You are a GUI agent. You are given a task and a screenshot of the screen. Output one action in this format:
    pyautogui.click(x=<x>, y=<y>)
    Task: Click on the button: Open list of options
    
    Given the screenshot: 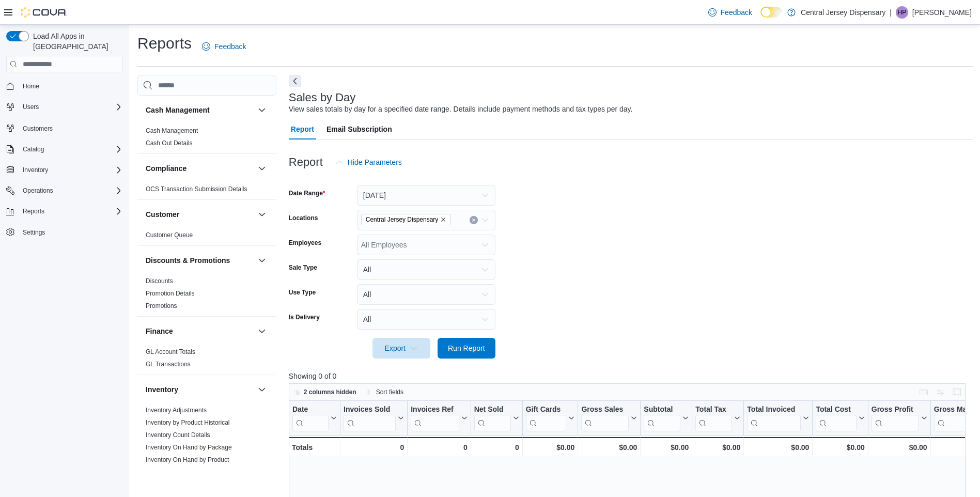 What is the action you would take?
    pyautogui.click(x=485, y=220)
    